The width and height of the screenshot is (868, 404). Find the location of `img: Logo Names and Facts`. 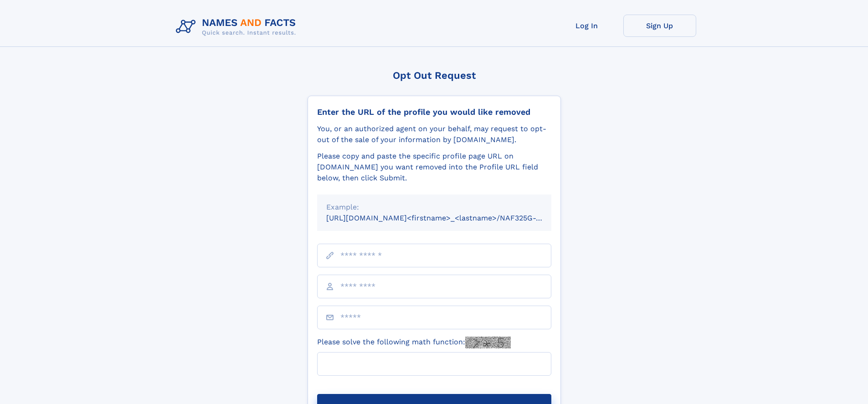

img: Logo Names and Facts is located at coordinates (238, 27).